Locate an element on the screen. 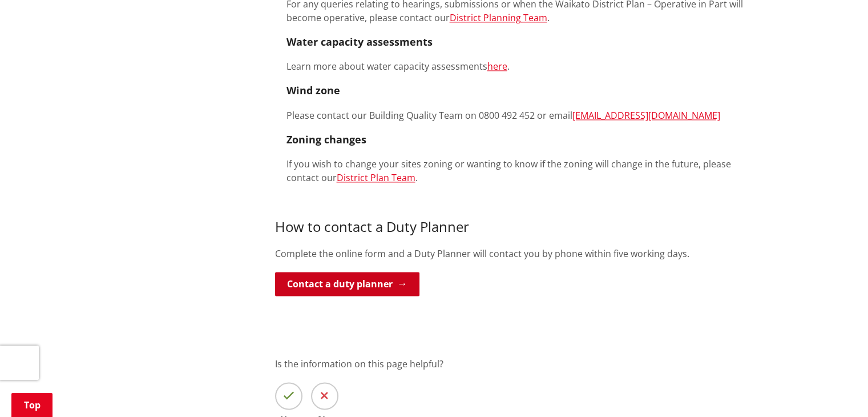 The image size is (868, 417). a: here is located at coordinates (497, 66).